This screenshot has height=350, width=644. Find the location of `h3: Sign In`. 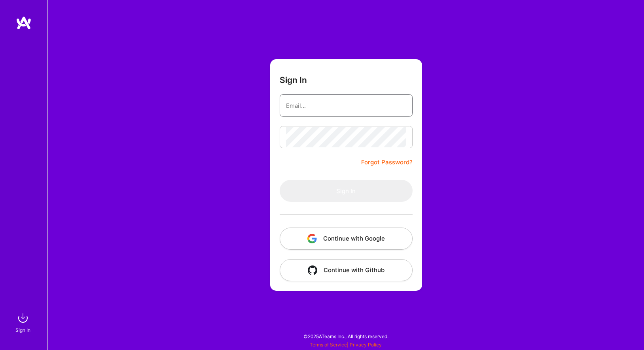

h3: Sign In is located at coordinates (293, 80).